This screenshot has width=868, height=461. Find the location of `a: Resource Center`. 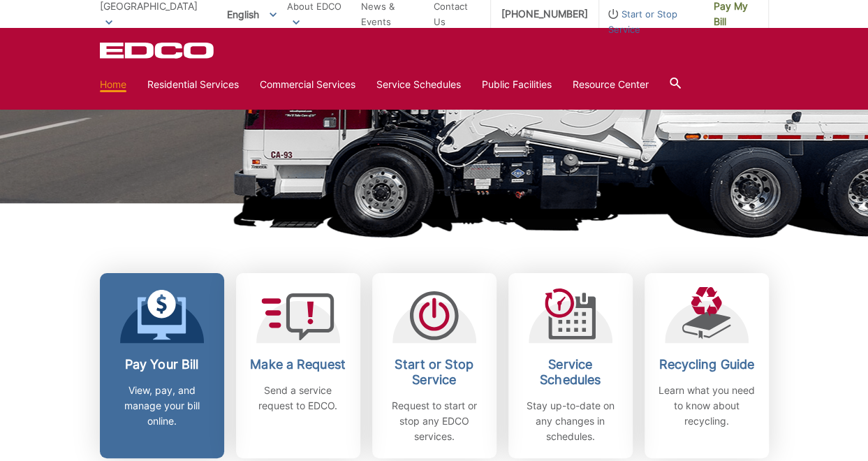

a: Resource Center is located at coordinates (610, 84).